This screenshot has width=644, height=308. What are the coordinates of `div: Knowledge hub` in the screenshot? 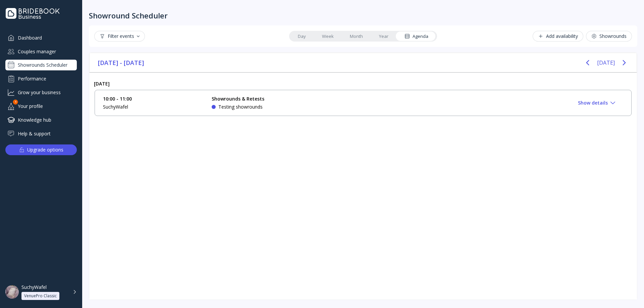 It's located at (41, 120).